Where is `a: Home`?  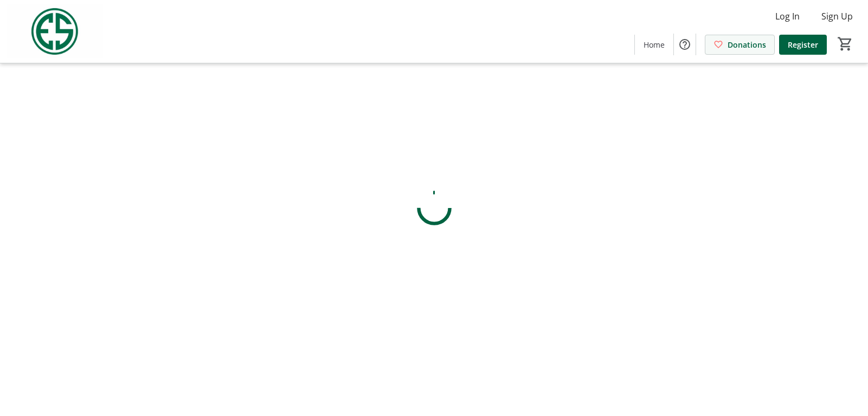
a: Home is located at coordinates (654, 44).